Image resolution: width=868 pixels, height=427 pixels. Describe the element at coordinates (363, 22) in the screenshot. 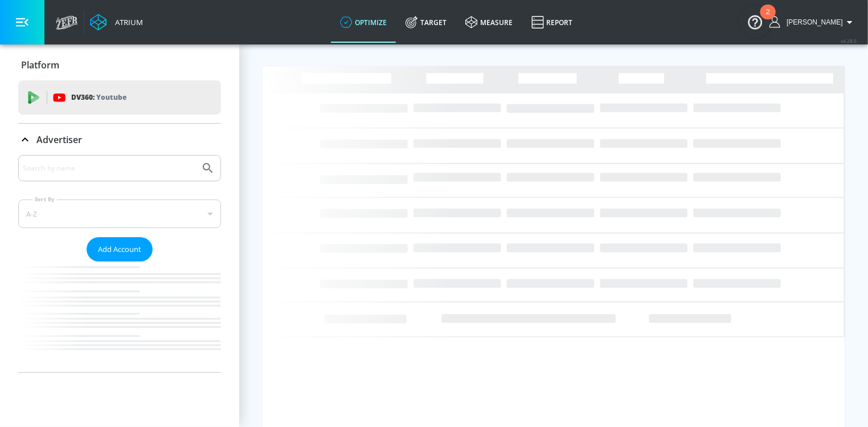

I see `a: optimize` at that location.